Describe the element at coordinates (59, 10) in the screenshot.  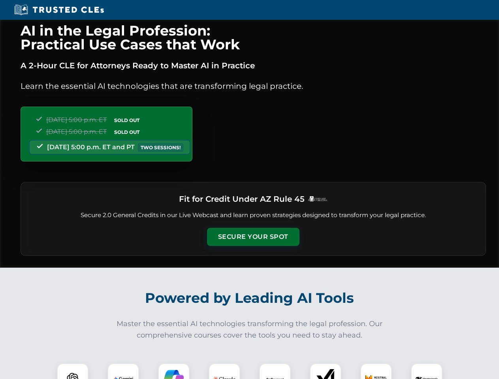
I see `img: Trusted CLEs` at that location.